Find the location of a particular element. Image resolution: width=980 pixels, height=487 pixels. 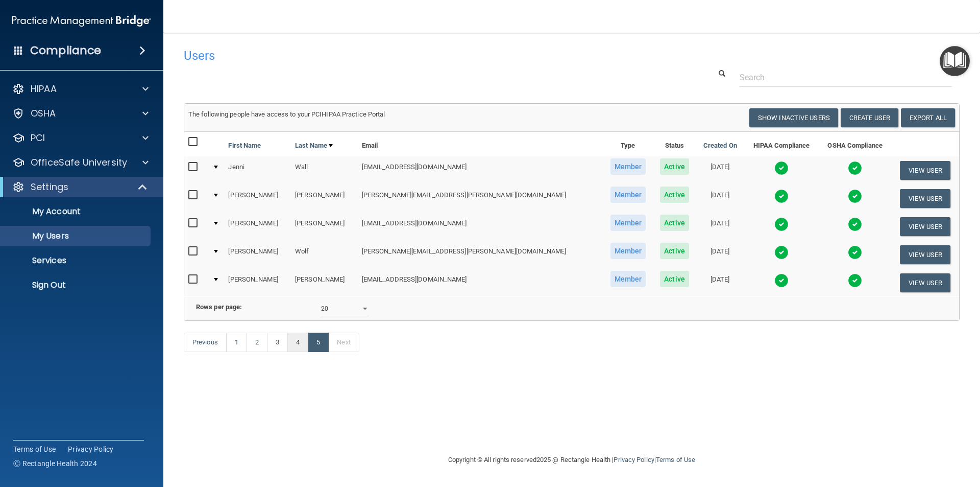

h4: Compliance is located at coordinates (65, 51).